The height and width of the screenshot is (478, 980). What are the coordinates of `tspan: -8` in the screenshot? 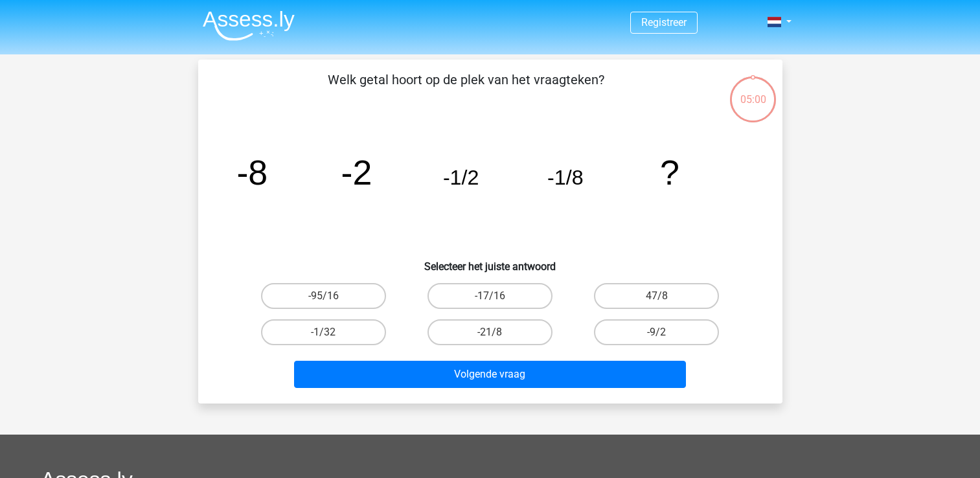 It's located at (252, 172).